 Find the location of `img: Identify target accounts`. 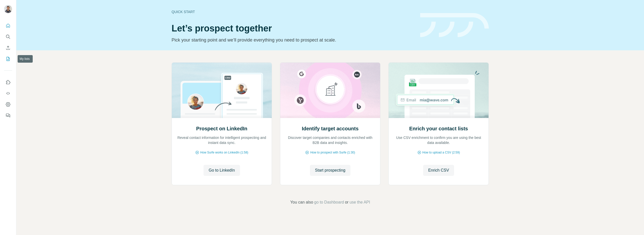

img: Identify target accounts is located at coordinates (330, 90).